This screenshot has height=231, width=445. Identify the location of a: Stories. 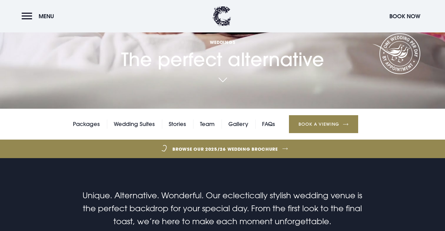
(177, 124).